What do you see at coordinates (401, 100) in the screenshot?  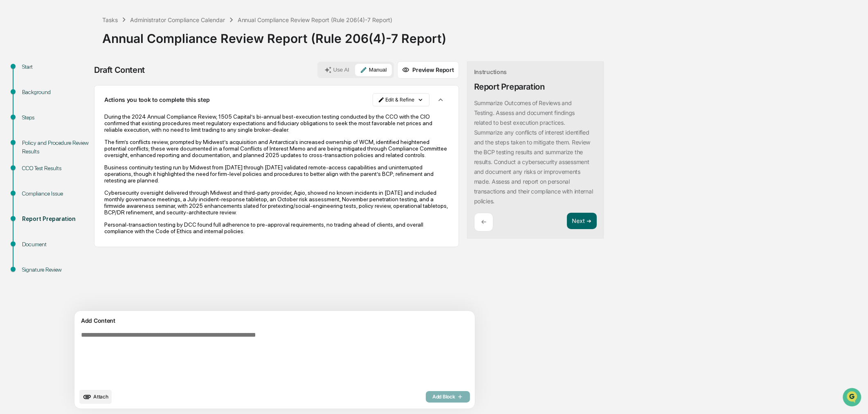 I see `button: Edit & Refine` at bounding box center [401, 100].